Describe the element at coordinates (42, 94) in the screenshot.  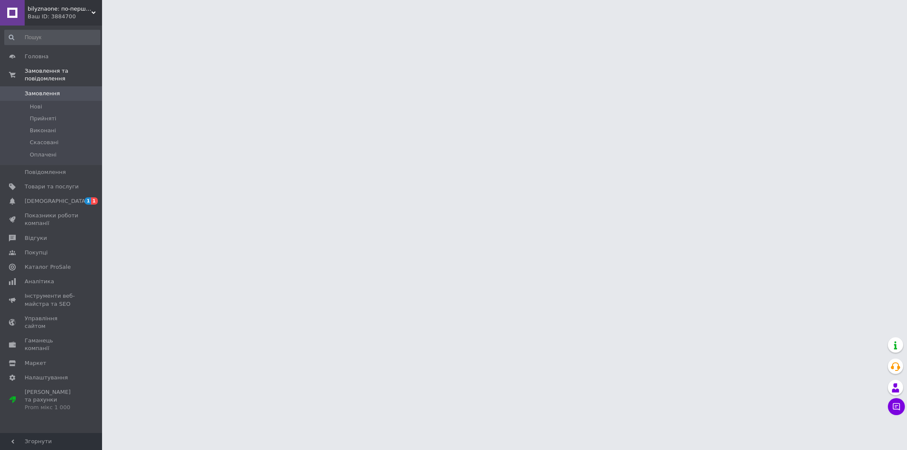
I see `span: Замовлення` at that location.